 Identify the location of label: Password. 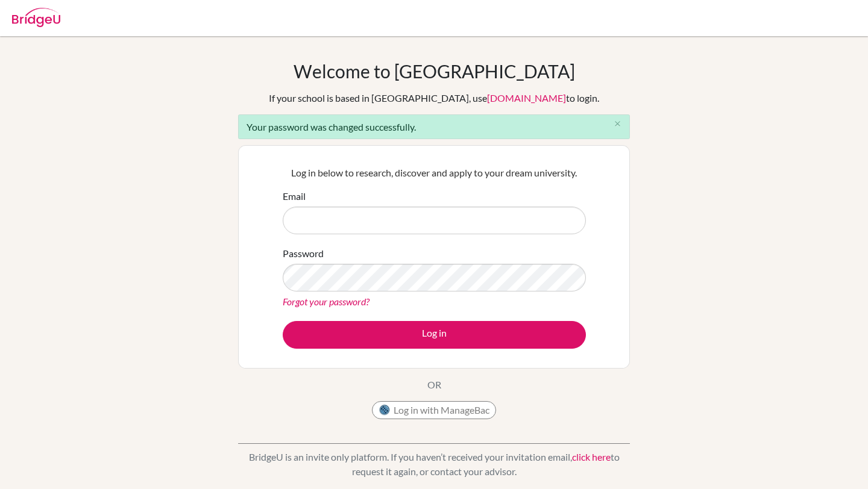
(303, 253).